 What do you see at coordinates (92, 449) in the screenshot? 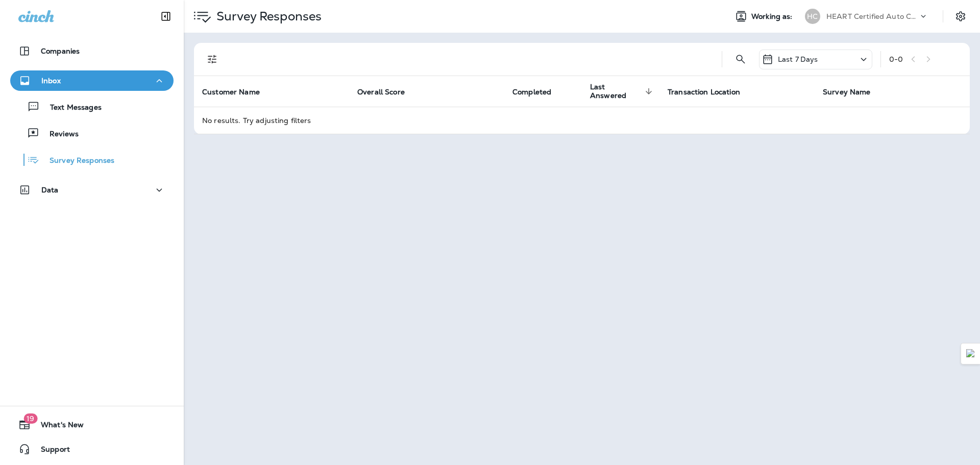
I see `button: Support` at bounding box center [92, 449].